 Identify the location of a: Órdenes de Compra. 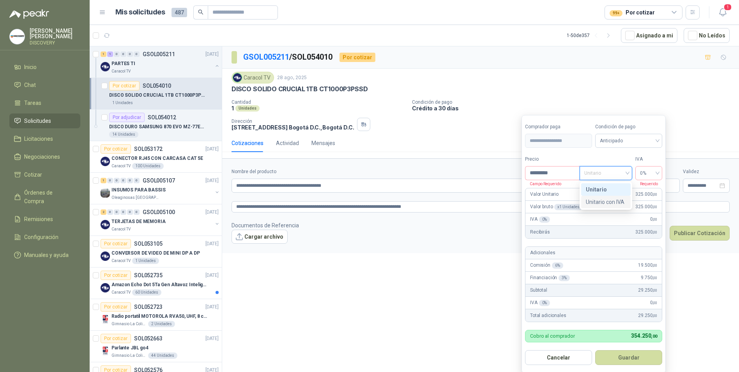
(45, 197).